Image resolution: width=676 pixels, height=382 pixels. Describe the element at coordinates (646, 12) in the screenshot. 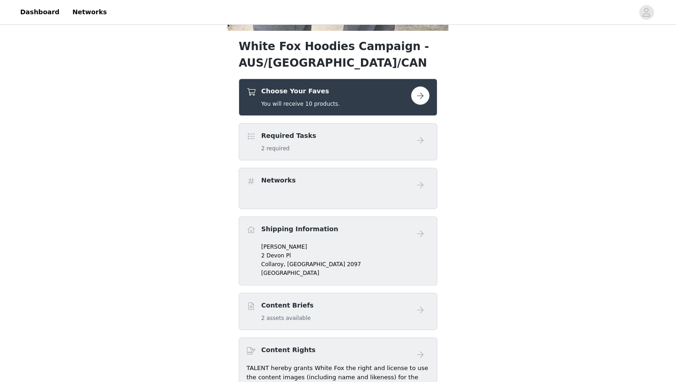

I see `div: avatar` at that location.